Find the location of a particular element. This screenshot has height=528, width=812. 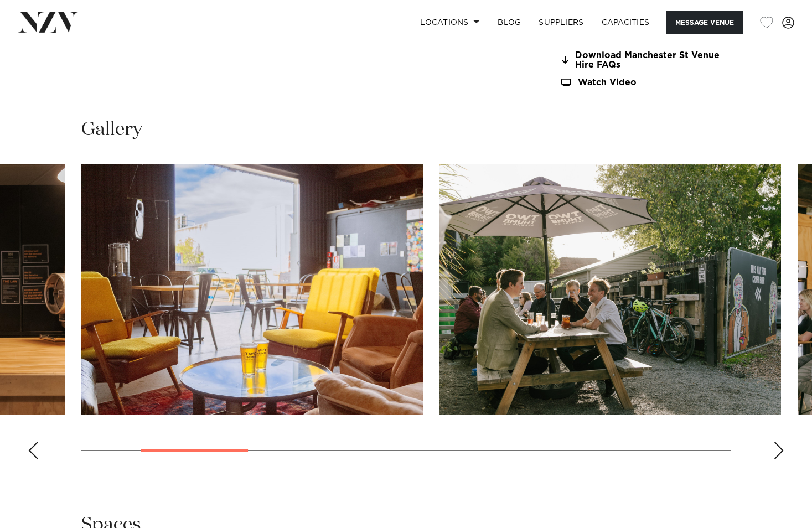

h2: Gallery is located at coordinates (111, 129).